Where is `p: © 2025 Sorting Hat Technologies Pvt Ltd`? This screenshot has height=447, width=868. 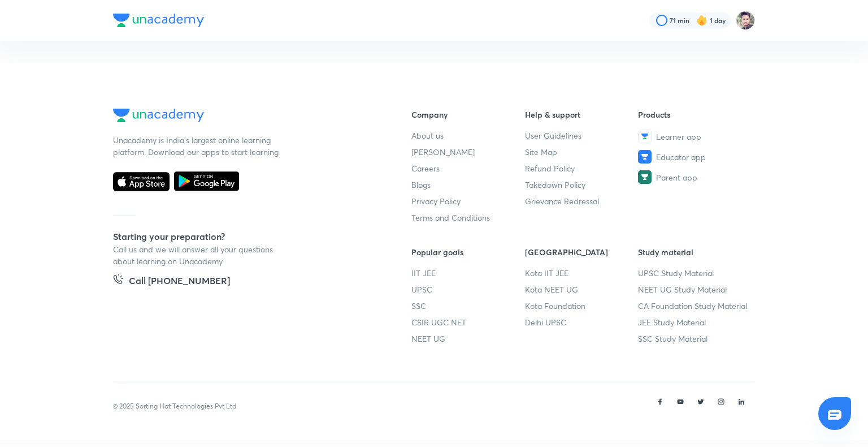
p: © 2025 Sorting Hat Technologies Pvt Ltd is located at coordinates (175, 406).